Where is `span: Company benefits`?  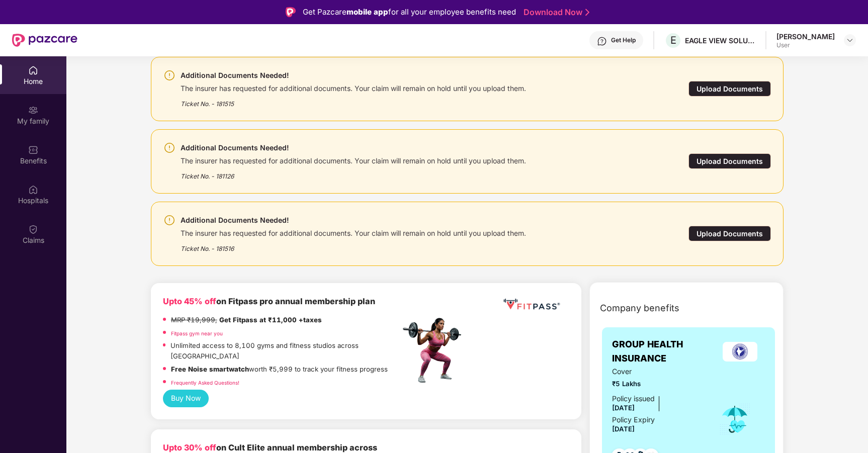
span: Company benefits is located at coordinates (640, 309).